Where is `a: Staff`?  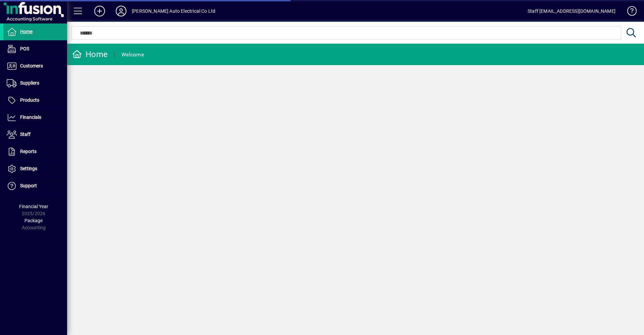
a: Staff is located at coordinates (35, 134).